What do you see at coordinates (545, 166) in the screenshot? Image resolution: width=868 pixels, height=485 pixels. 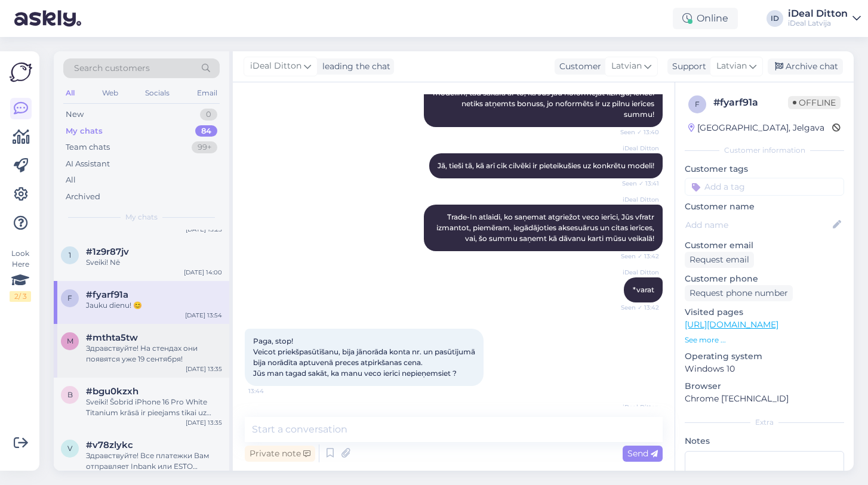 I see `span: Jā, tieši tā, kā arī cik cilvēki ir pieteikušies uz konkrētu modeli!` at bounding box center [545, 166].